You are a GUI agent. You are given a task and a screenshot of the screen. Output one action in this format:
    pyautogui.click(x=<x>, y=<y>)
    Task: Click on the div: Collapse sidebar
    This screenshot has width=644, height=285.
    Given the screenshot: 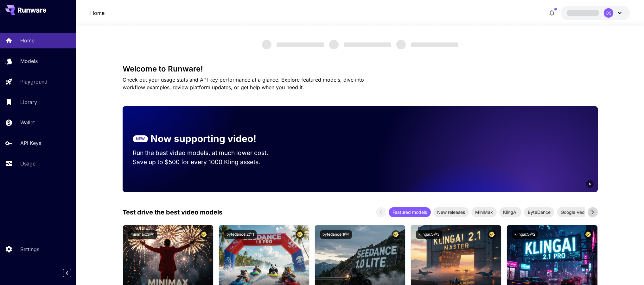 What is the action you would take?
    pyautogui.click(x=72, y=273)
    